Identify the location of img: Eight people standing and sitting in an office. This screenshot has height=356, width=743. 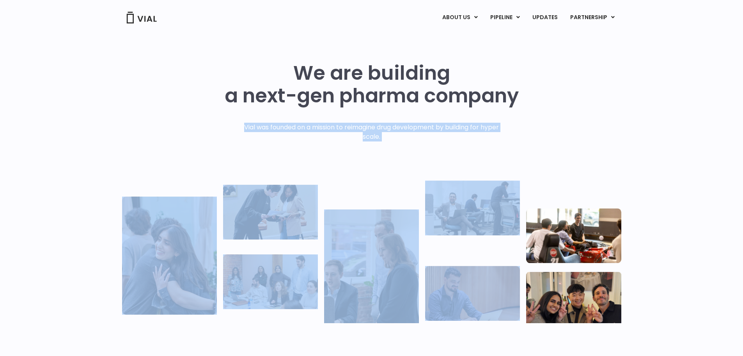
(270, 281).